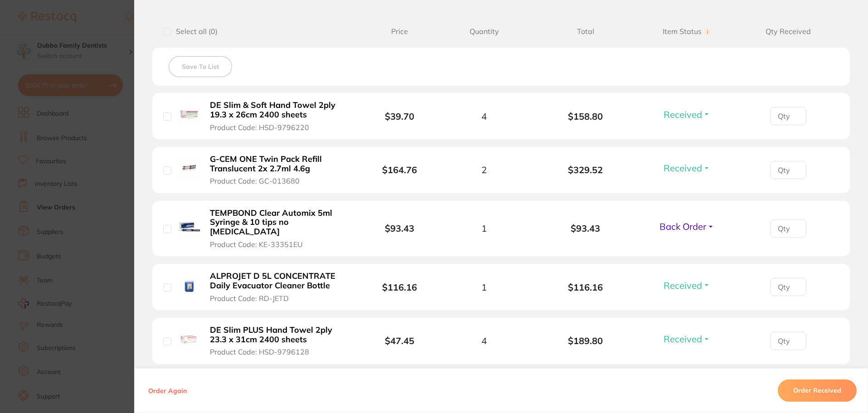 The image size is (868, 413). Describe the element at coordinates (189, 115) in the screenshot. I see `img: DE Slim & Soft Hand Towel 2ply 19.3 x 26cm 2400 sheets` at that location.